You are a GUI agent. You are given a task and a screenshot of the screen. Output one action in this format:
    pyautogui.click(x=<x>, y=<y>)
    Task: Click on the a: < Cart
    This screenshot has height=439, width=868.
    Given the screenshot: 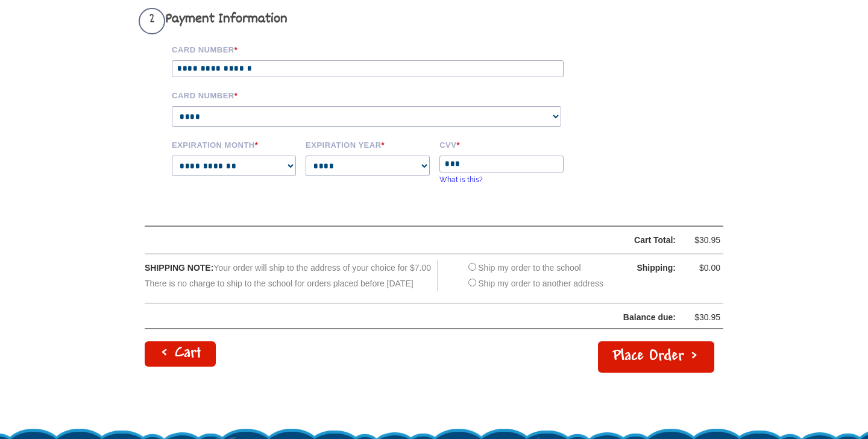 What is the action you would take?
    pyautogui.click(x=180, y=354)
    